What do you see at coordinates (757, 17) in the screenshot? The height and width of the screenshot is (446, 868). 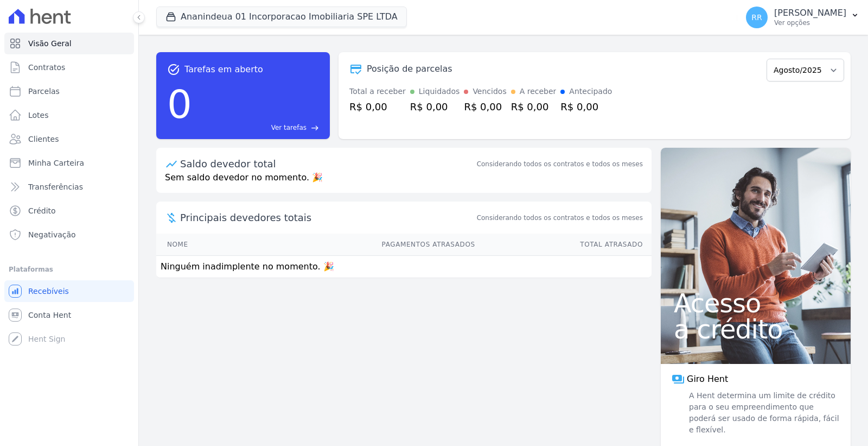 I see `span: RR` at bounding box center [757, 17].